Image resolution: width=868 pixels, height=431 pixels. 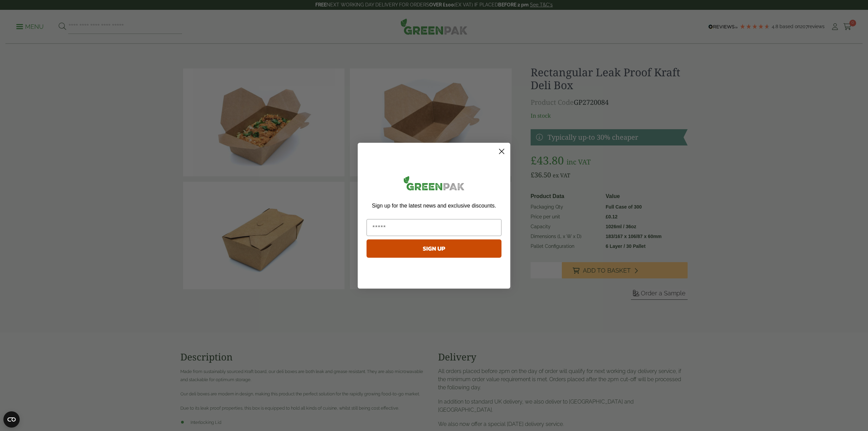 What do you see at coordinates (502, 151) in the screenshot?
I see `button: Close dialog` at bounding box center [502, 151].